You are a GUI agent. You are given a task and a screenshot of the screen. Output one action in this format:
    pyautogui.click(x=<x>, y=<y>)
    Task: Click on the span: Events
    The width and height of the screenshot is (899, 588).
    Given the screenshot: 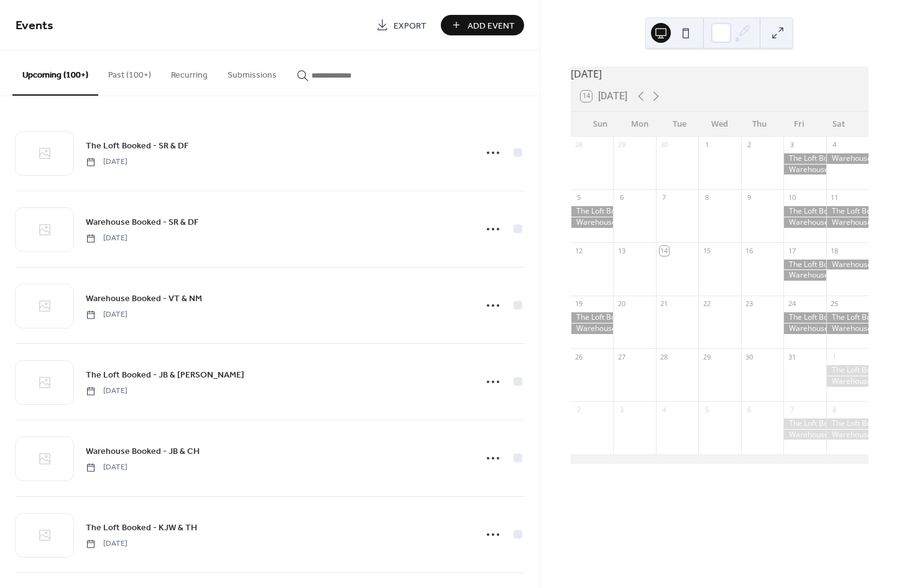 What is the action you would take?
    pyautogui.click(x=34, y=25)
    